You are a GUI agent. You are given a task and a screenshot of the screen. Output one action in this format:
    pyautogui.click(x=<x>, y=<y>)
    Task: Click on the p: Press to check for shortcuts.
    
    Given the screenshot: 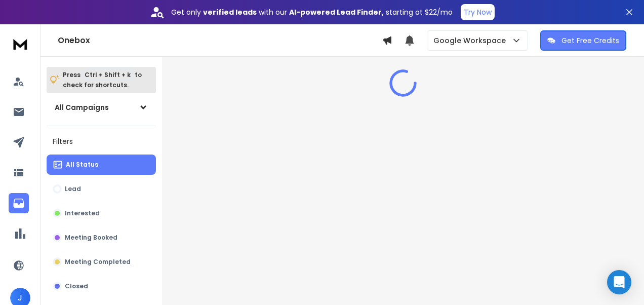 What is the action you would take?
    pyautogui.click(x=102, y=80)
    